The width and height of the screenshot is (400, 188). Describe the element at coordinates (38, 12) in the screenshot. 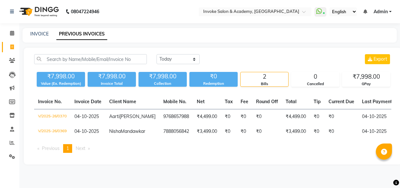

I see `img: logo` at that location.